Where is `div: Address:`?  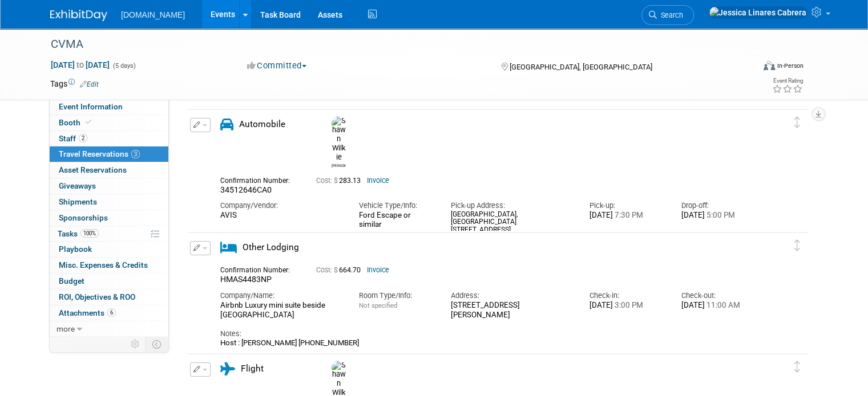
div: Address: is located at coordinates (512, 296).